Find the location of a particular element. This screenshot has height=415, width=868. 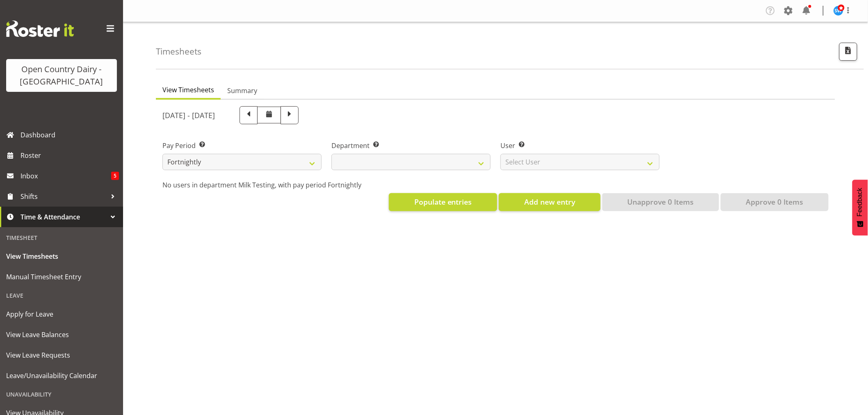

div: Unavailability is located at coordinates (62, 394).